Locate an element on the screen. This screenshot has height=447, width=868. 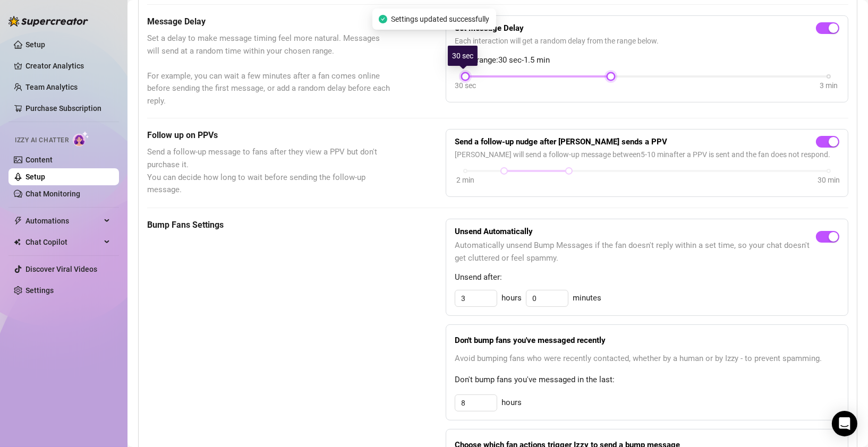
h5: Message Delay is located at coordinates (270, 22).